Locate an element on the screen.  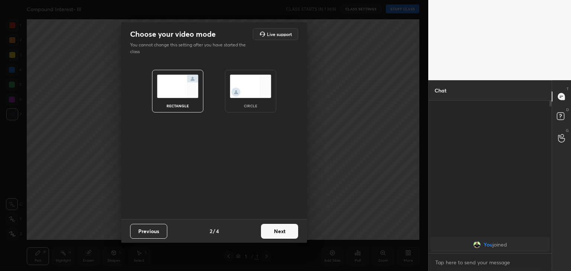
div: grid is located at coordinates (490, 245).